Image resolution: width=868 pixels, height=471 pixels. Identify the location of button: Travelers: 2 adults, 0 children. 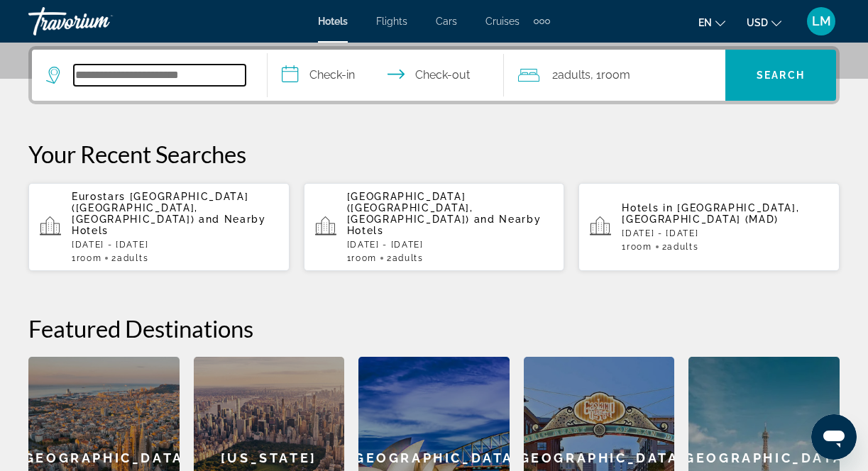
(615, 76).